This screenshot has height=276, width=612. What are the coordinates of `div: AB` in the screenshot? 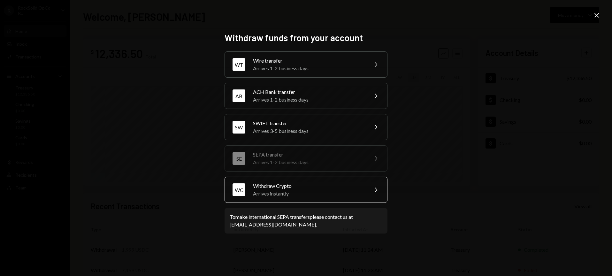 It's located at (239, 96).